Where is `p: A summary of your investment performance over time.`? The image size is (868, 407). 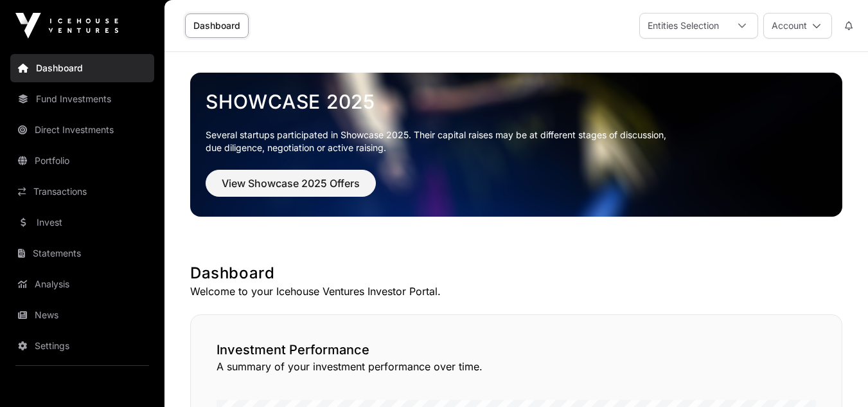 p: A summary of your investment performance over time. is located at coordinates (516, 366).